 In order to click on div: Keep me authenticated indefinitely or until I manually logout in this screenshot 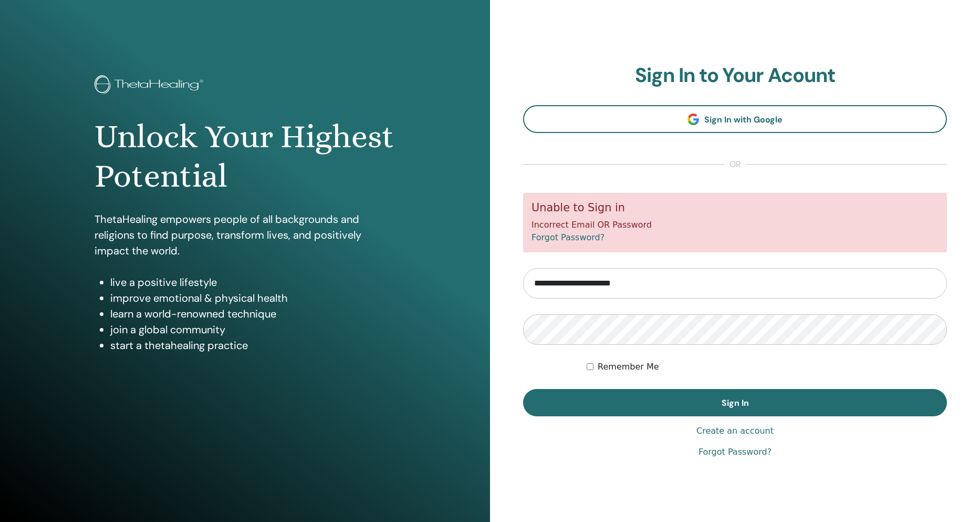, I will do `click(767, 366)`.